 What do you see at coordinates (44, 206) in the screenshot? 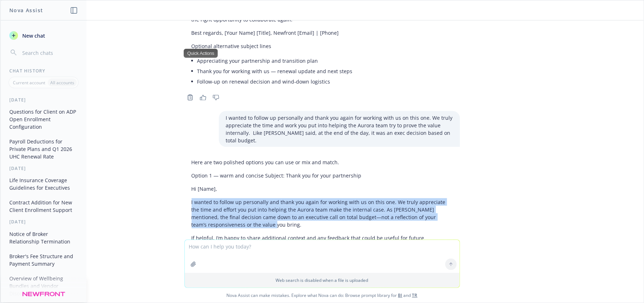
I see `button: Contract Addition for New Client Enrollment Support` at bounding box center [44, 206].